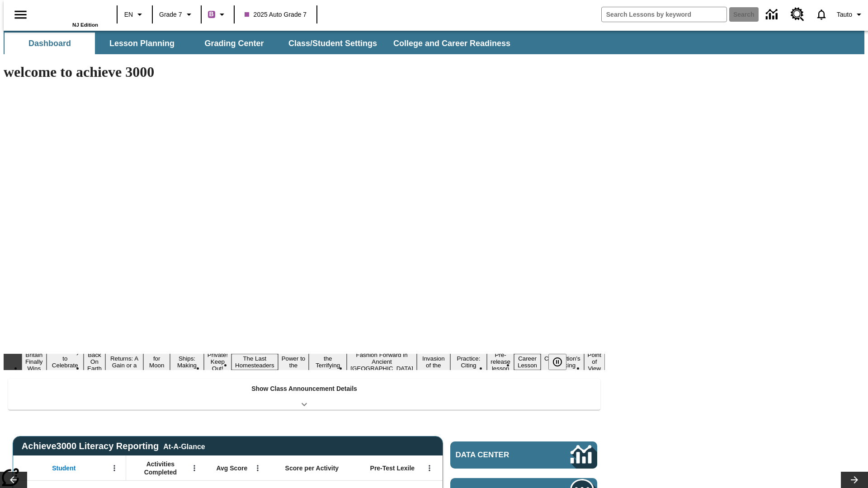  Describe the element at coordinates (595, 362) in the screenshot. I see `button: Slide 17 Point of View` at that location.